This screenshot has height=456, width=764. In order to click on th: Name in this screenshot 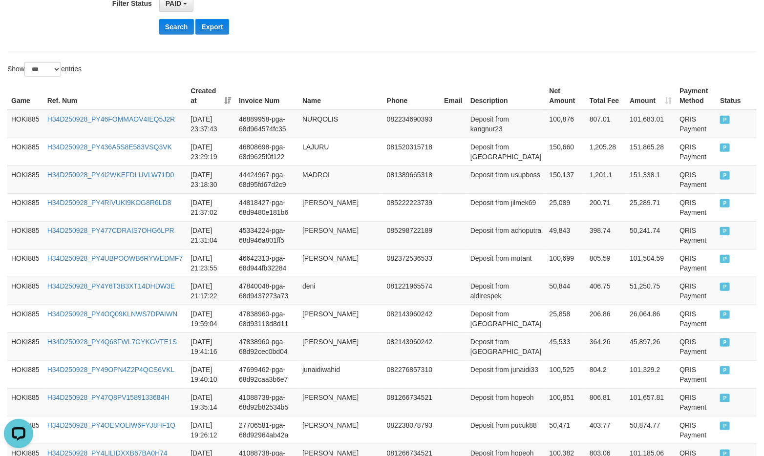, I will do `click(341, 96)`.